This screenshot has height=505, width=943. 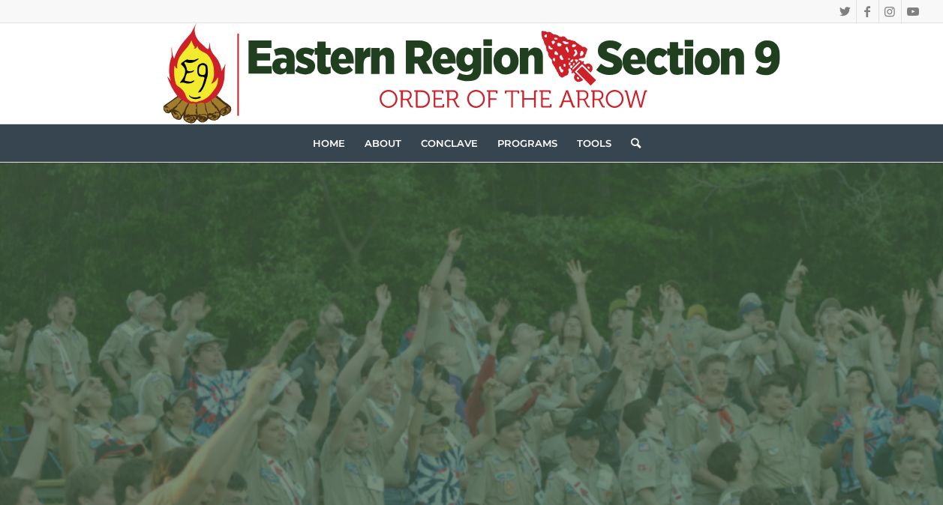 I want to click on span: About, so click(x=382, y=143).